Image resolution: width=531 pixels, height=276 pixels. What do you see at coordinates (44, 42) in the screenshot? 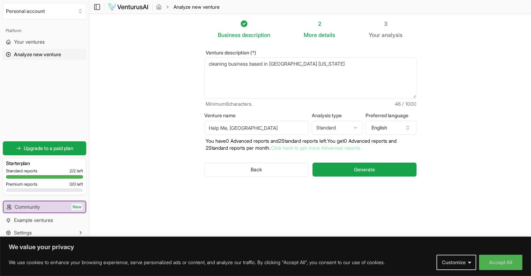
I see `a: Your ventures` at bounding box center [44, 42].